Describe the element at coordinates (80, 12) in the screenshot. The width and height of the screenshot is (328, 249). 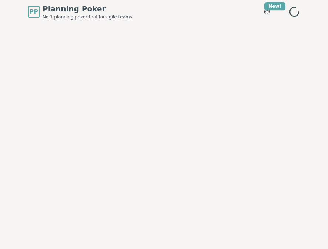
I see `a: PPPlanning PokerNo.1 planning poker tool for agile teams` at that location.